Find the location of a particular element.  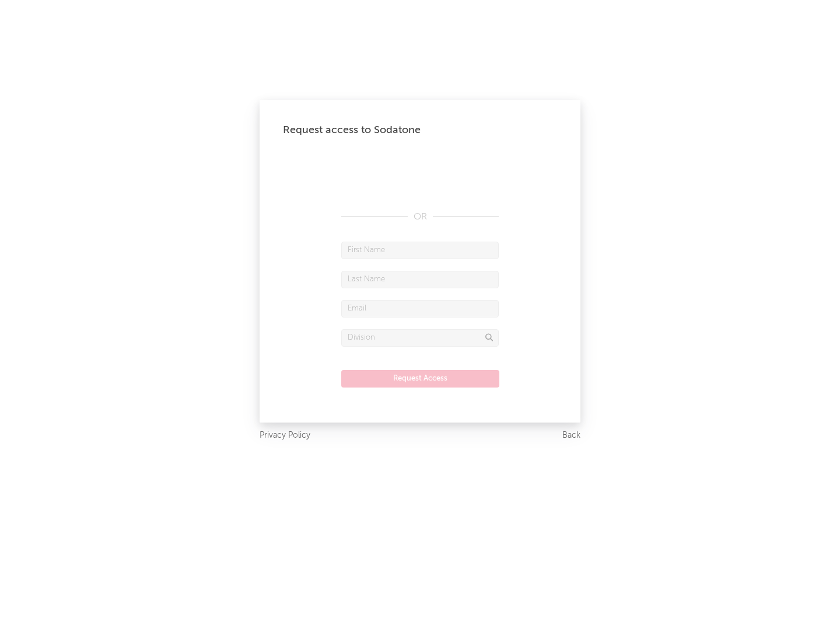

button: Request Access is located at coordinates (420, 378).